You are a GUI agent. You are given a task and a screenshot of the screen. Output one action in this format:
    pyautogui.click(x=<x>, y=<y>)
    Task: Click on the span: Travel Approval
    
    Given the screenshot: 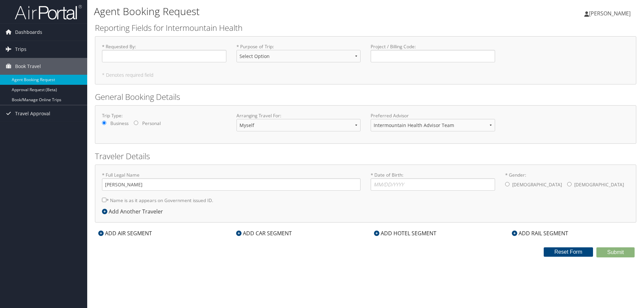 What is the action you would take?
    pyautogui.click(x=32, y=114)
    